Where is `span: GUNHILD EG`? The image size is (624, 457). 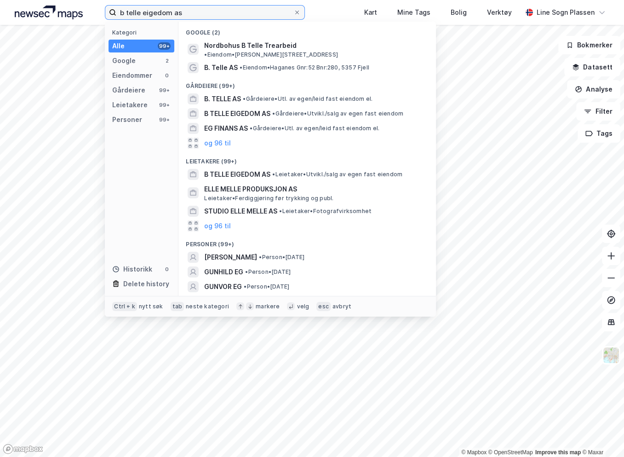 span: GUNHILD EG is located at coordinates (224, 272).